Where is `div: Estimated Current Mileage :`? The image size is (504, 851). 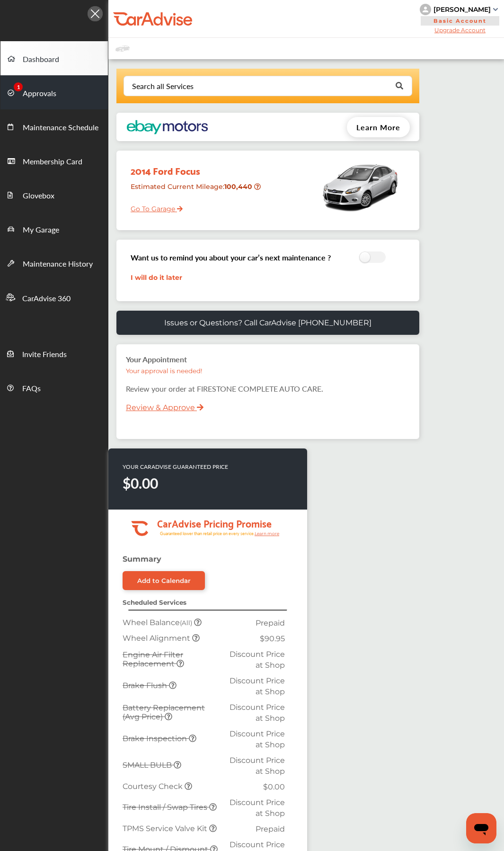
div: Estimated Current Mileage : is located at coordinates (193, 190).